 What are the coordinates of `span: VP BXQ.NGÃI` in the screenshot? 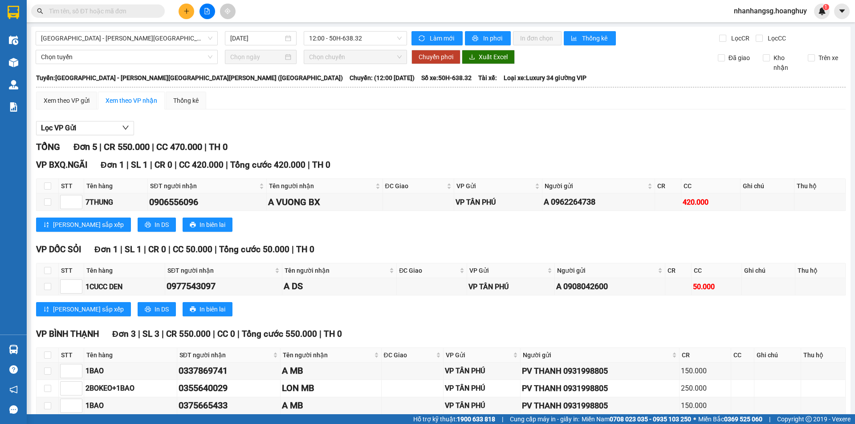 It's located at (61, 165).